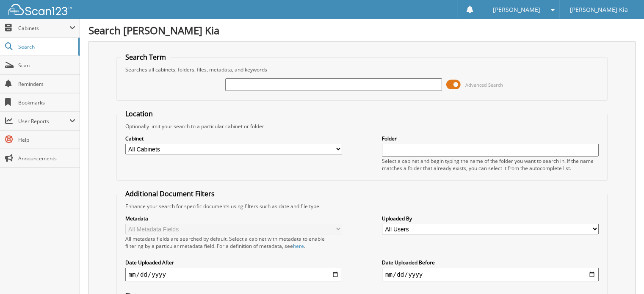 The width and height of the screenshot is (644, 294). What do you see at coordinates (623, 274) in the screenshot?
I see `div: Chat Widget` at bounding box center [623, 274].